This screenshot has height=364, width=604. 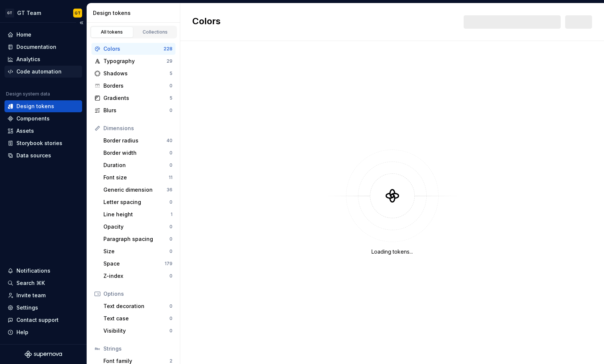 I want to click on div: Options, so click(x=138, y=294).